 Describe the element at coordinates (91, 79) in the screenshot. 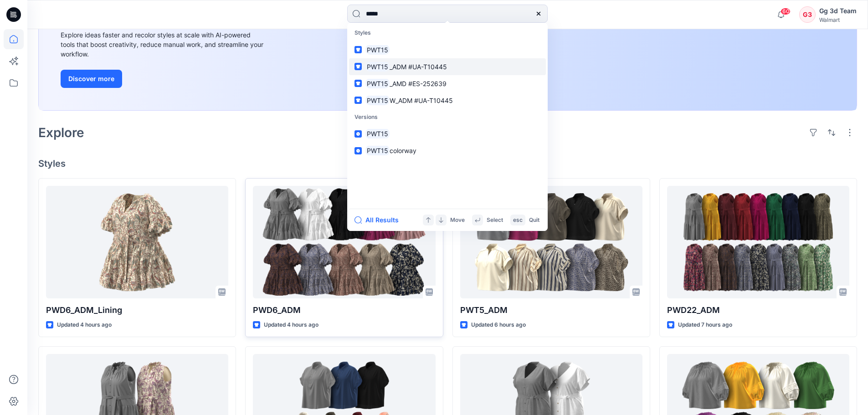

I see `button: Discover more` at that location.